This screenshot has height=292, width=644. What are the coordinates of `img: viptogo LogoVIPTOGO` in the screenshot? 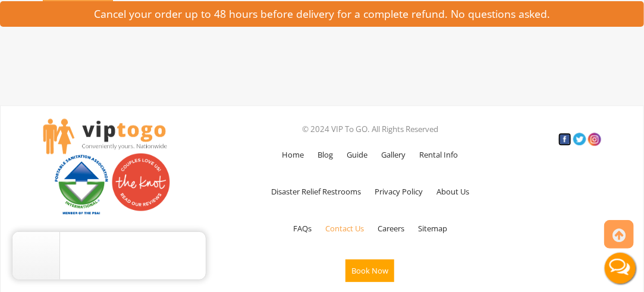 It's located at (104, 136).